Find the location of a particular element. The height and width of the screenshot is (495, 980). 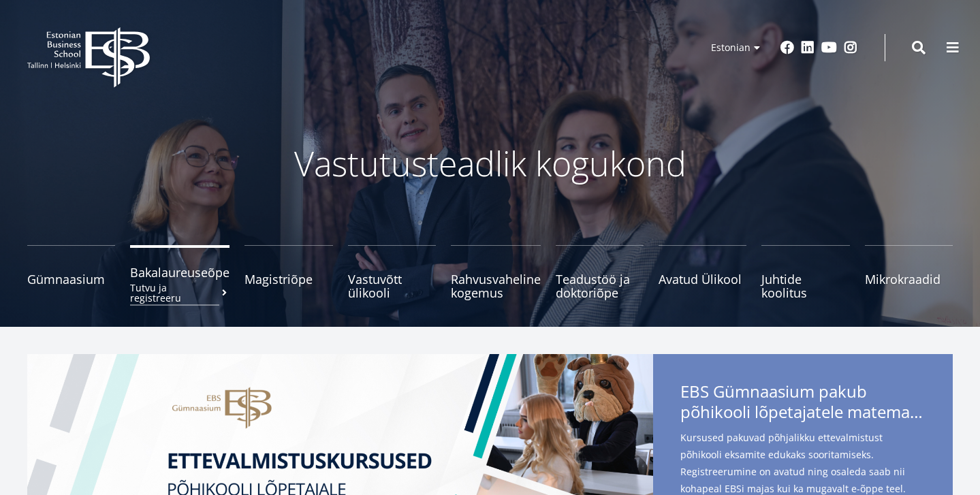

span: põhikooli lõpetajatele matemaatika- ja eesti keele kursuseid is located at coordinates (803, 412).